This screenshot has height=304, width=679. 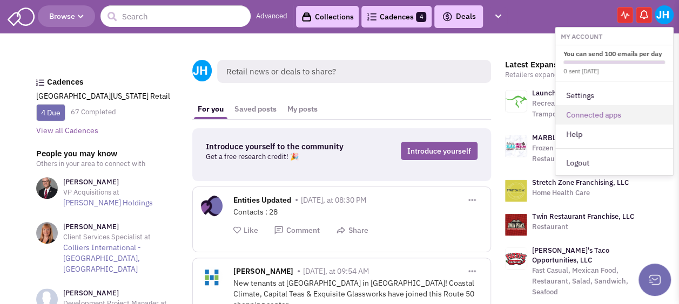 I want to click on a: 4 Due, so click(x=51, y=113).